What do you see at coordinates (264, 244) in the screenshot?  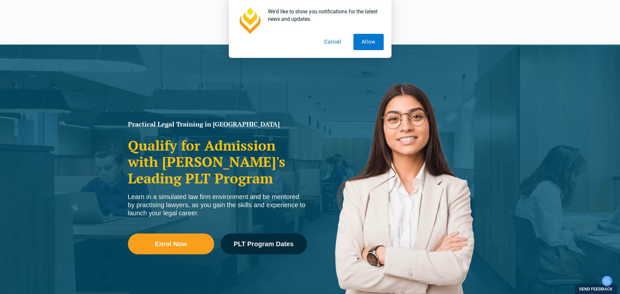 I see `a: PLT Program Dates` at bounding box center [264, 244].